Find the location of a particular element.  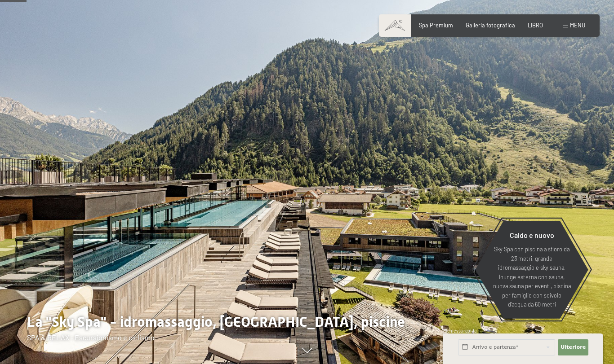

a: Caldo e nuovo Sky Spa con piscina a sfioro da 23 metri, grande idromassaggio e sky sauna, lounge ... is located at coordinates (532, 270).